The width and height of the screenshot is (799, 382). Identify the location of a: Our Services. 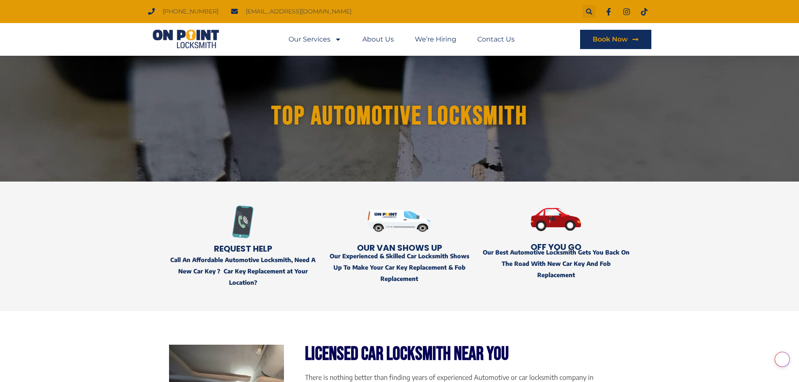
(315, 39).